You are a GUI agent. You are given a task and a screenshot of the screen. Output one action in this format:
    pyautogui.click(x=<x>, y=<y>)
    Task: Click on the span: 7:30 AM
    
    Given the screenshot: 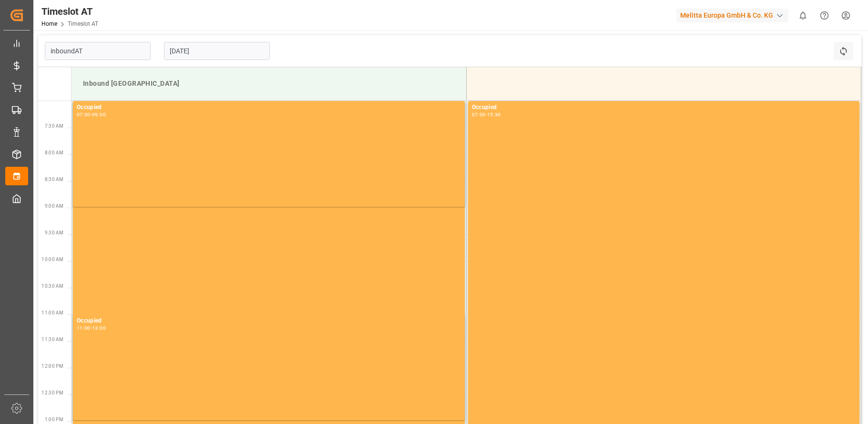 What is the action you would take?
    pyautogui.click(x=54, y=125)
    